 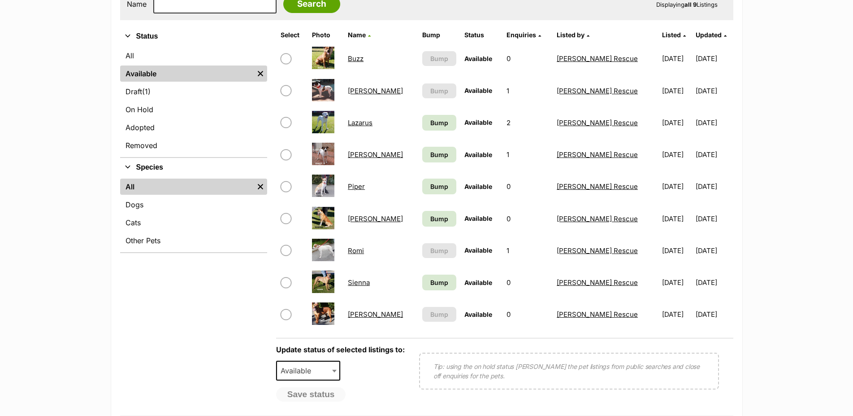 I want to click on a: Enquiries, so click(x=524, y=35).